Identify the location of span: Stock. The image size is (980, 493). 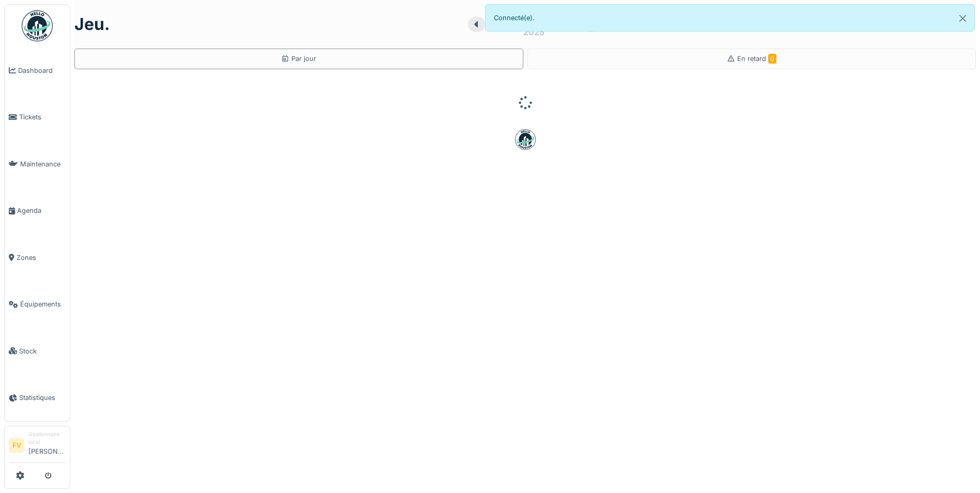
(43, 351).